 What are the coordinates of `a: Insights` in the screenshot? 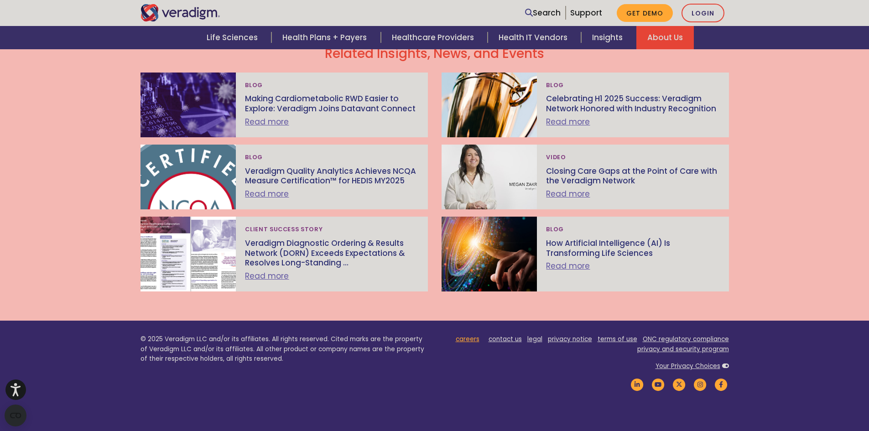 It's located at (608, 37).